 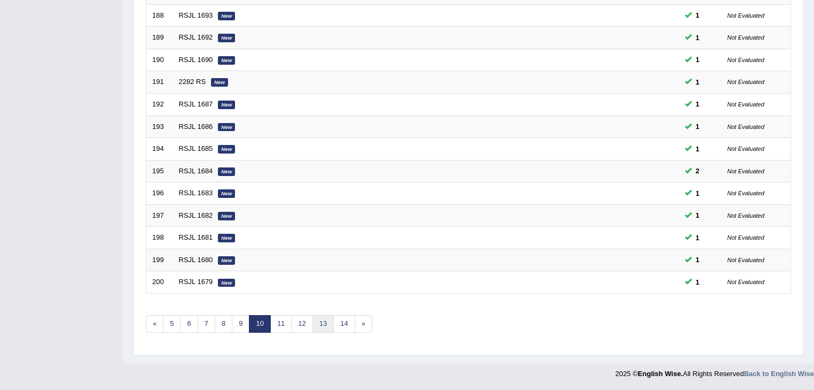 I want to click on a: RSJL 1690, so click(x=196, y=59).